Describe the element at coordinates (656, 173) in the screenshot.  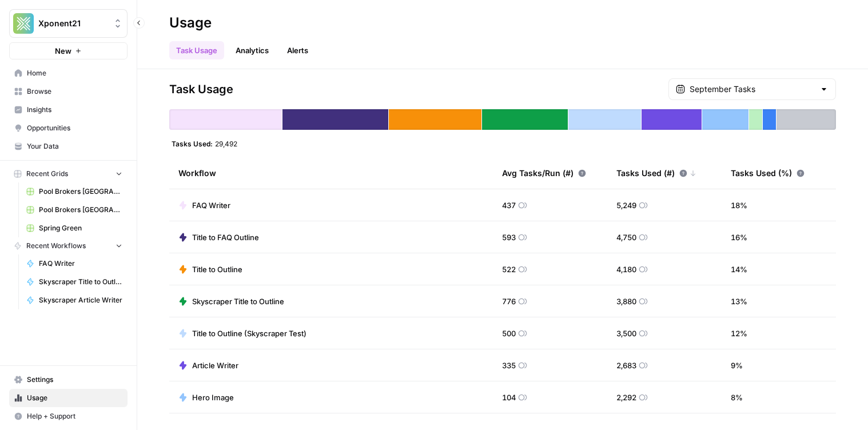
I see `div: Tasks Used (#)` at that location.